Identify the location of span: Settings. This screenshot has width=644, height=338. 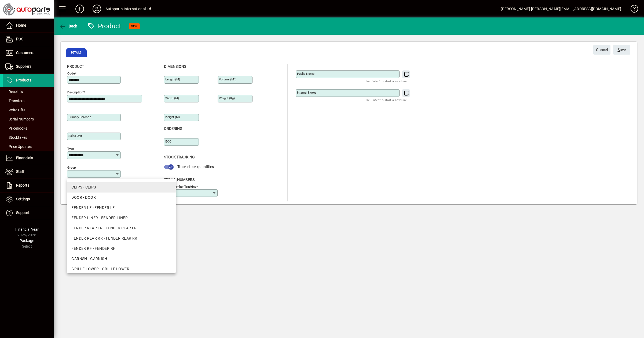
(23, 199).